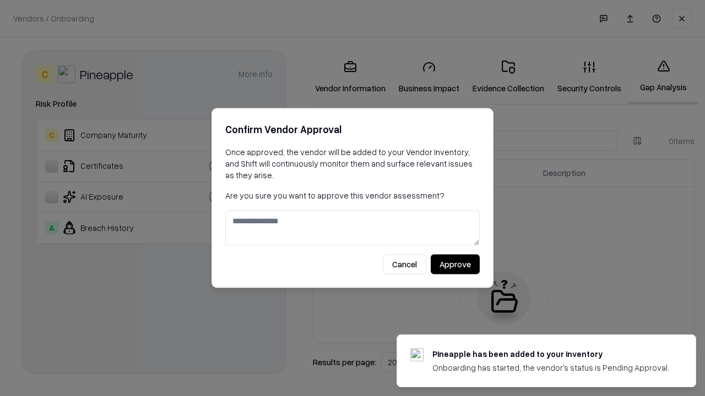 Image resolution: width=705 pixels, height=396 pixels. What do you see at coordinates (551, 354) in the screenshot?
I see `div: Pineapple has been added to your inventory` at bounding box center [551, 354].